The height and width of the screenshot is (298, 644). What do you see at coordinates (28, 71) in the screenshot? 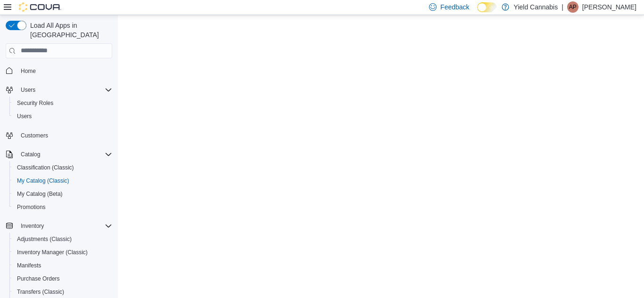
I see `a: Home` at bounding box center [28, 71].